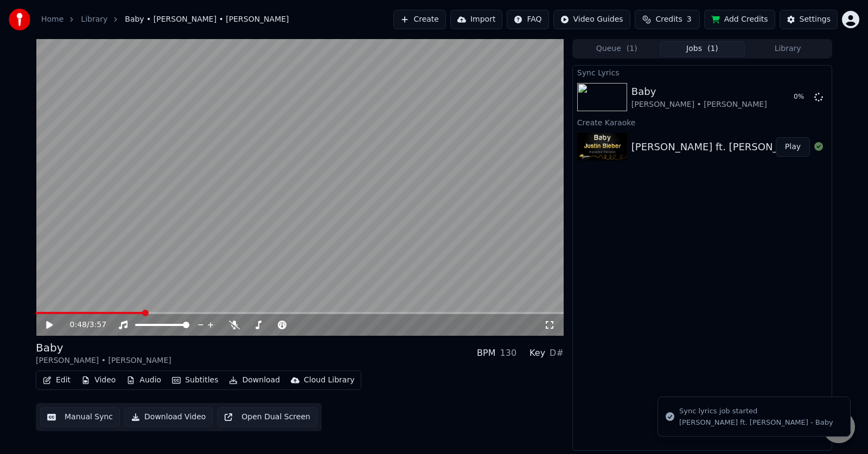  What do you see at coordinates (56, 380) in the screenshot?
I see `button: Edit` at bounding box center [56, 380].